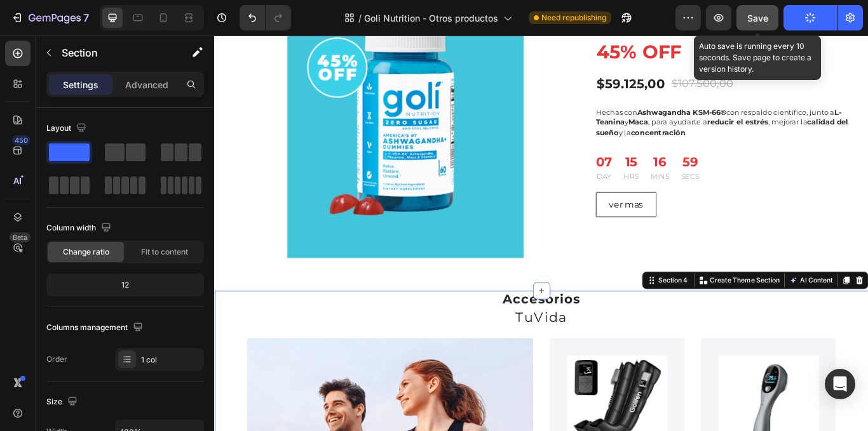  I want to click on span: Goli Nutrition - Otros productos, so click(430, 18).